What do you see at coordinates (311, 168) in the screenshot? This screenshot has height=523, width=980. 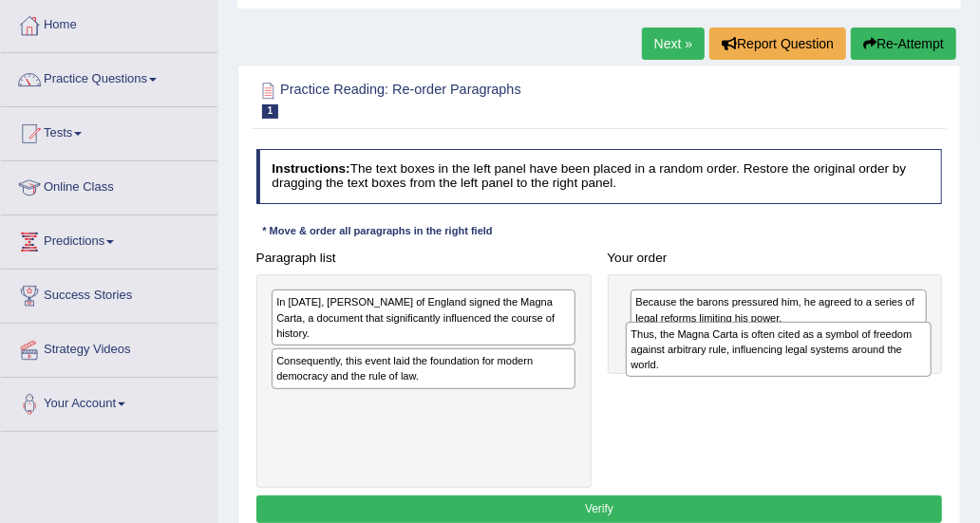 I see `b: Instructions:` at bounding box center [311, 168].